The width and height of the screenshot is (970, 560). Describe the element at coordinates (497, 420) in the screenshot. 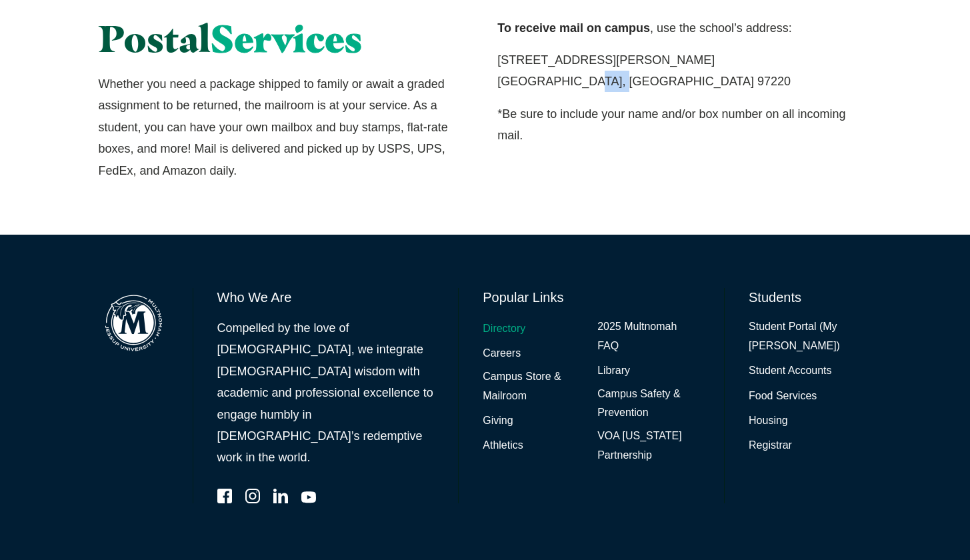

I see `a: Giving` at that location.